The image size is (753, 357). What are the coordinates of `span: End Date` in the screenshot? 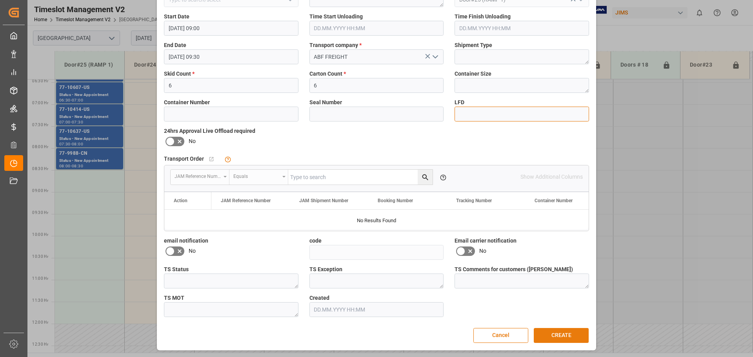 It's located at (175, 45).